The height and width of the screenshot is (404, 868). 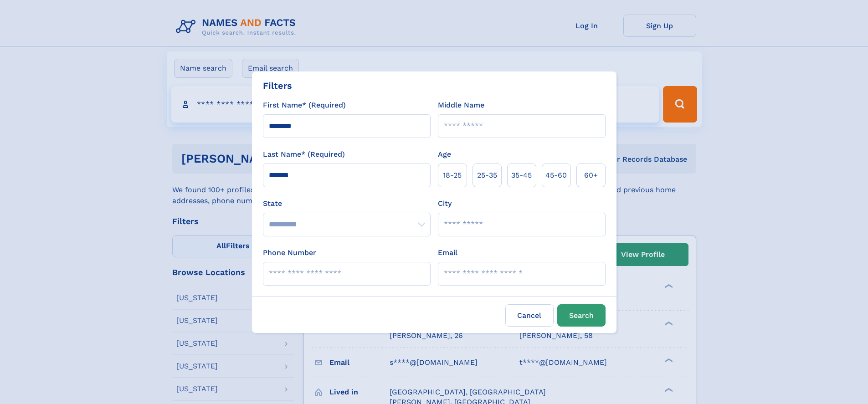 I want to click on span: 35‑45, so click(x=521, y=175).